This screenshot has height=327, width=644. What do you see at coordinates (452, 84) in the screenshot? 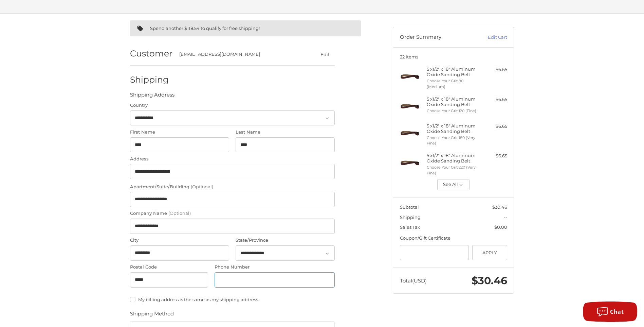
I see `li: Choose Your Grit 80 (Medium)` at bounding box center [452, 84].